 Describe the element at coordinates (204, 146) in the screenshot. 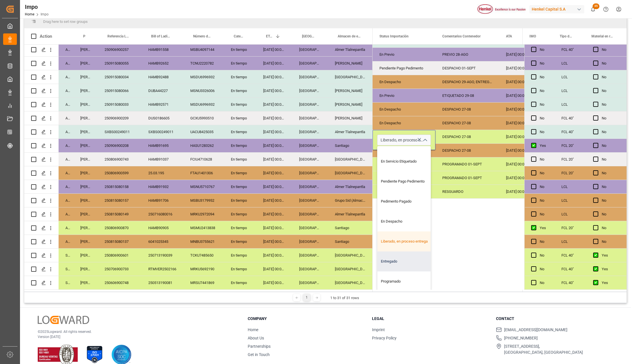

I see `div: HASU1283262` at that location.